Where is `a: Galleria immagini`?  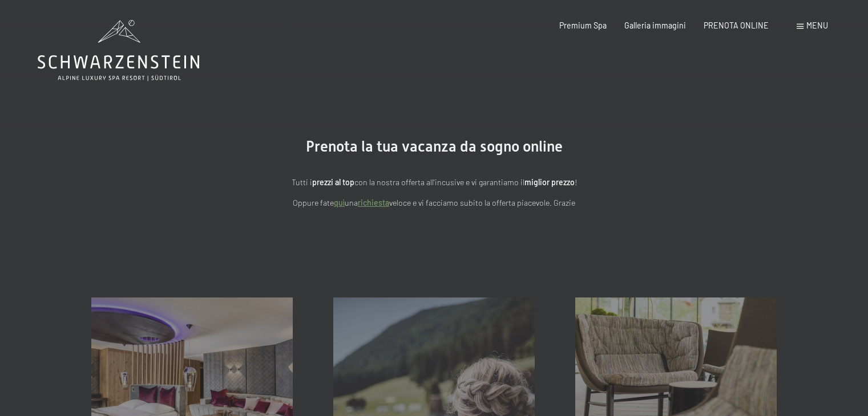 a: Galleria immagini is located at coordinates (655, 25).